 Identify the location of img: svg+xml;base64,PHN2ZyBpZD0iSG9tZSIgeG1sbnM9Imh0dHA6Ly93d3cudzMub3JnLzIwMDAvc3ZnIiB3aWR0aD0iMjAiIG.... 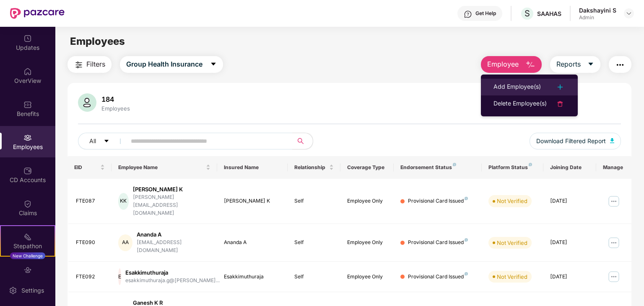
(27, 71).